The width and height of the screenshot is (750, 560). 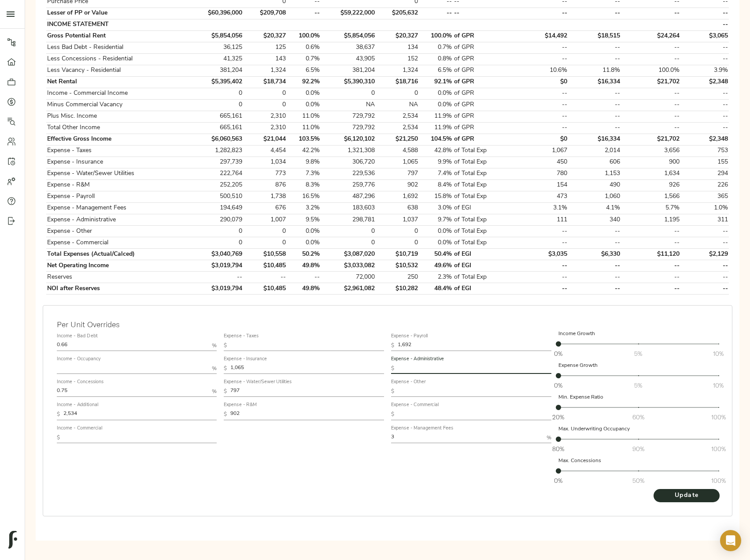 I want to click on span: Update, so click(x=687, y=495).